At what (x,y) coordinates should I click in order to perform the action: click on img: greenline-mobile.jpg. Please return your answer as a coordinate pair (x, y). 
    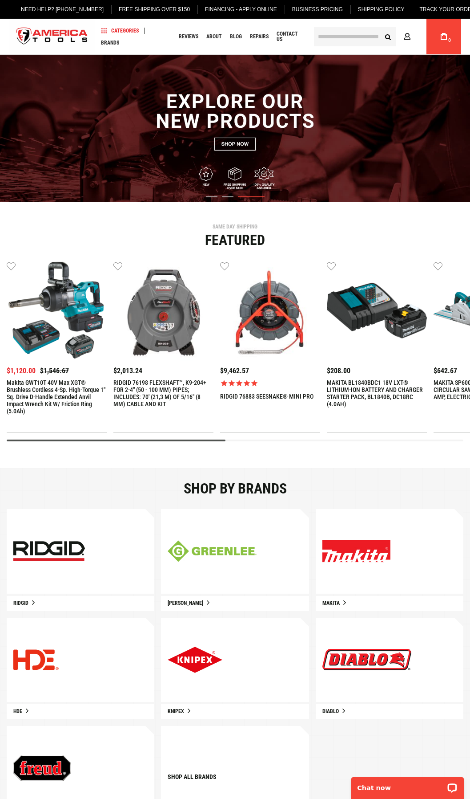
    Looking at the image, I should click on (212, 551).